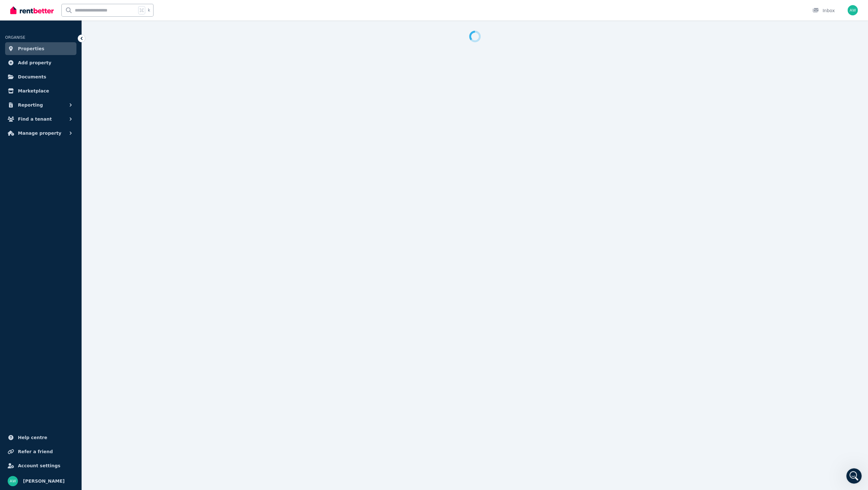  Describe the element at coordinates (41, 91) in the screenshot. I see `a: Marketplace` at that location.